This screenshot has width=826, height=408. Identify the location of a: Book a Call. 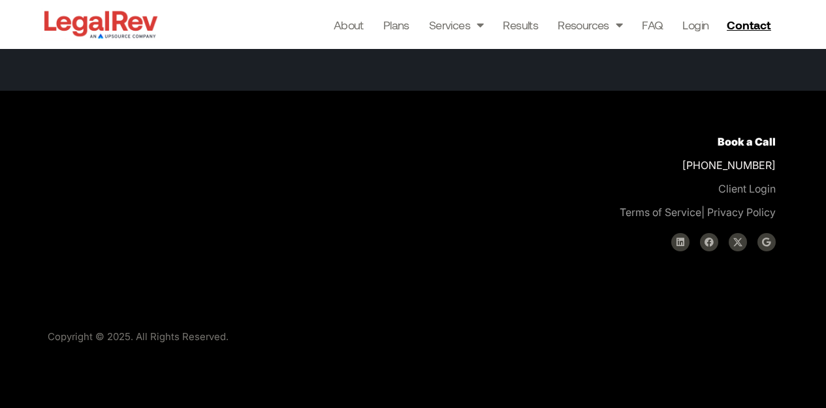
(747, 142).